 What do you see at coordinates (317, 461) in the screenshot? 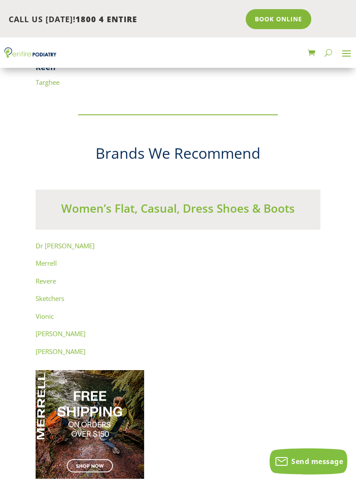
I see `span: Send message` at bounding box center [317, 461].